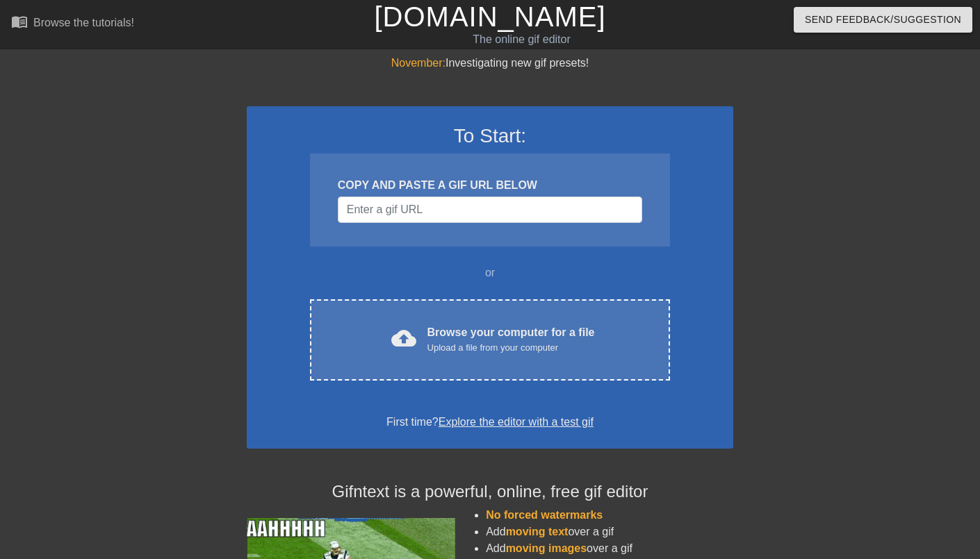 The height and width of the screenshot is (559, 980). What do you see at coordinates (72, 24) in the screenshot?
I see `a: Browse the tutorials!` at bounding box center [72, 24].